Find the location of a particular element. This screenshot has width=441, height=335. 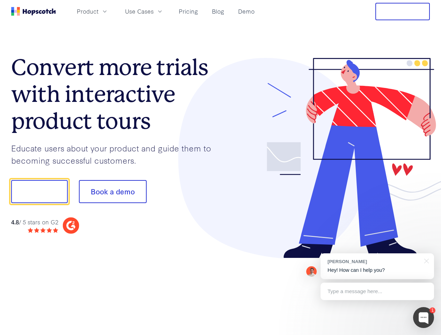

a: Demo is located at coordinates (246, 11).